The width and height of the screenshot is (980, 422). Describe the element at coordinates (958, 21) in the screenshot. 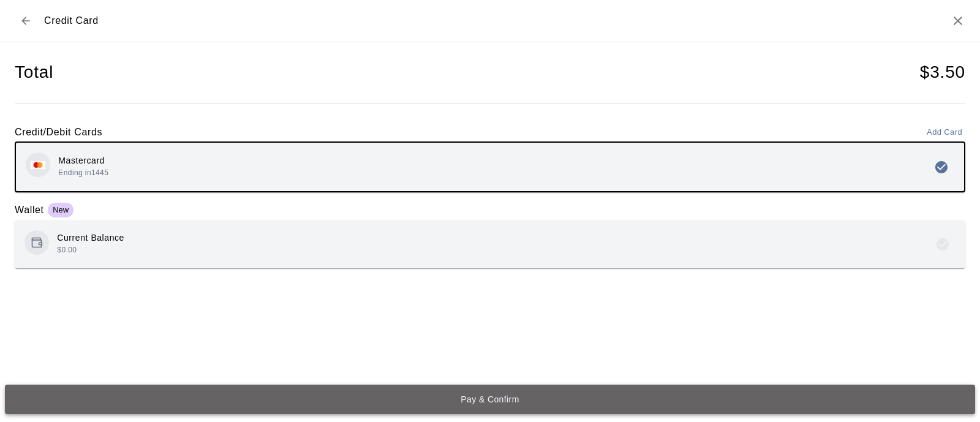

I see `button: Close` at that location.